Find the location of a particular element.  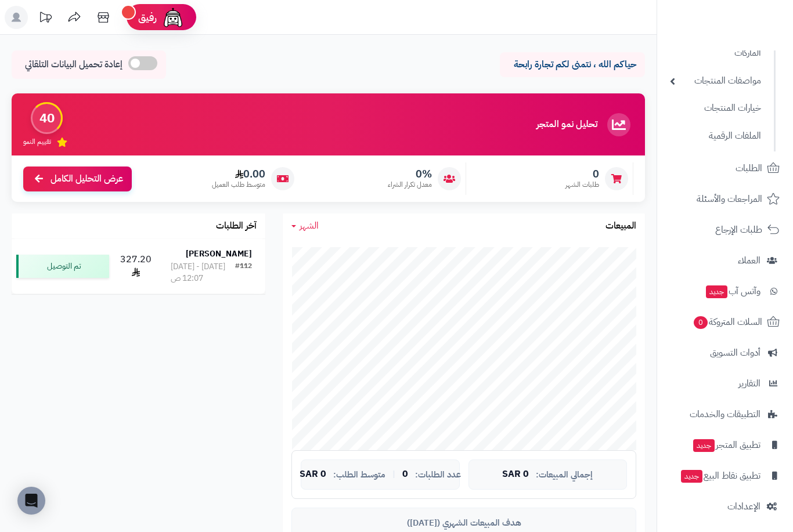

img: logo-2.png is located at coordinates (748, 21).